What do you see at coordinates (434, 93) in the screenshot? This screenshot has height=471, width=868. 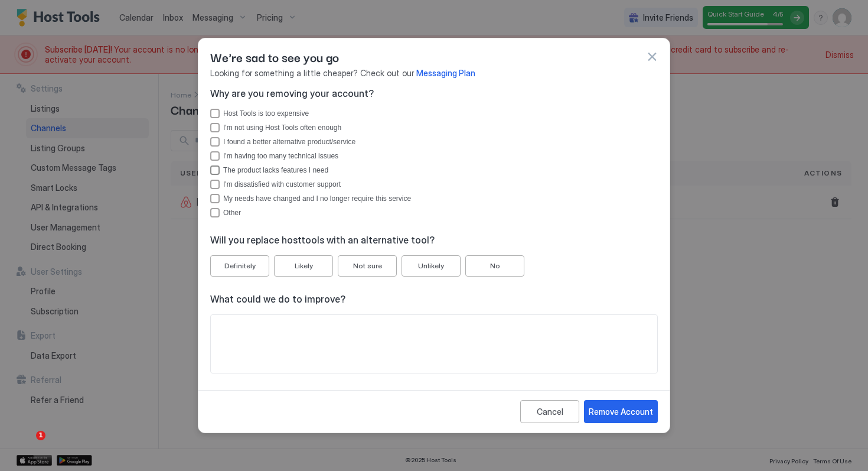 I see `span: Why are you removing your account?` at bounding box center [434, 93].